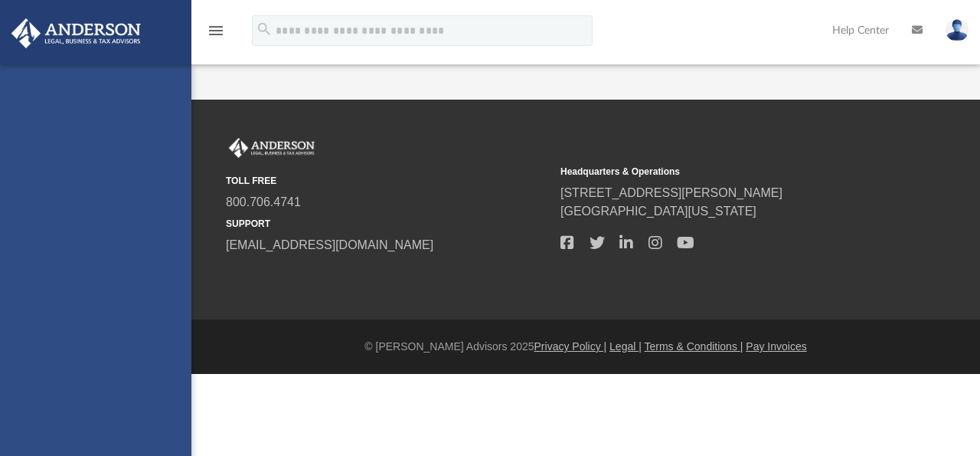 The image size is (980, 456). Describe the element at coordinates (957, 30) in the screenshot. I see `img: User Pic` at that location.